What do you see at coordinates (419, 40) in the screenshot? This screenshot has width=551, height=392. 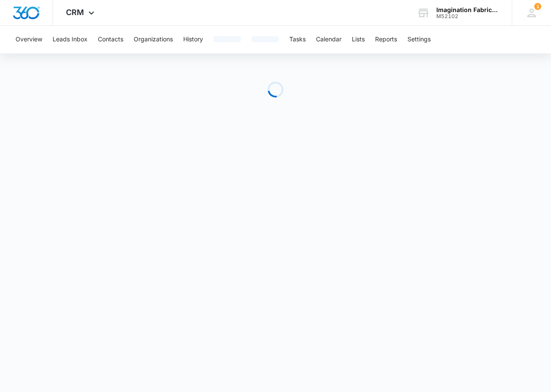 I see `button: Settings` at bounding box center [419, 40].